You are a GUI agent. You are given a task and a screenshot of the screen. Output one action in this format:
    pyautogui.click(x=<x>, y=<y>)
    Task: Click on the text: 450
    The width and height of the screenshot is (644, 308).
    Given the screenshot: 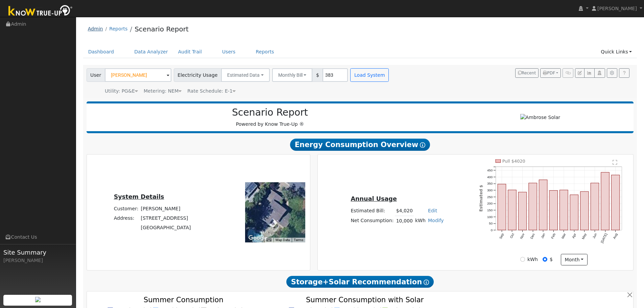 What is the action you would take?
    pyautogui.click(x=490, y=170)
    